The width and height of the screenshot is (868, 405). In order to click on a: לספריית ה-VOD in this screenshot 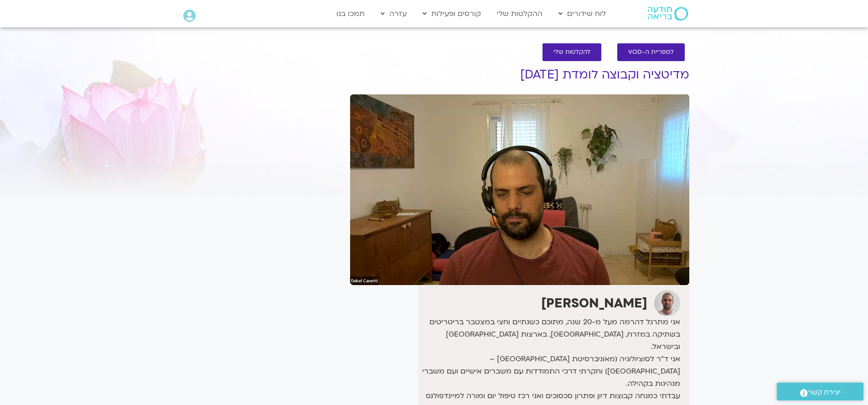, I will do `click(651, 52)`.